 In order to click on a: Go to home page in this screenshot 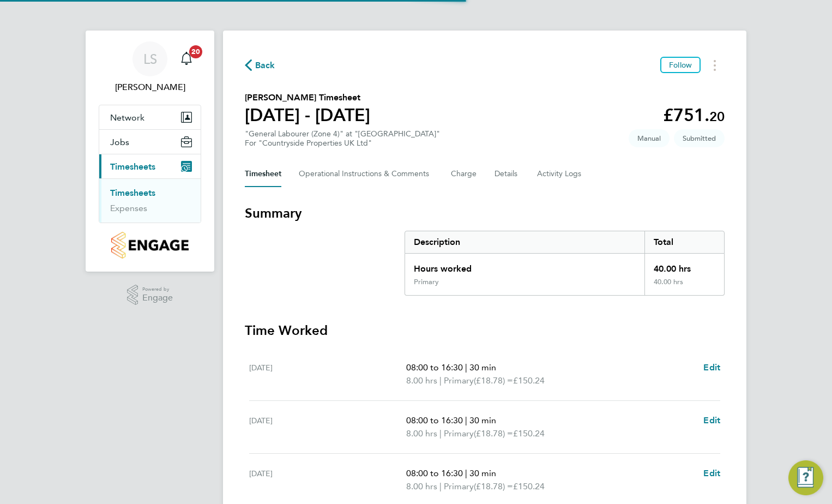, I will do `click(150, 245)`.